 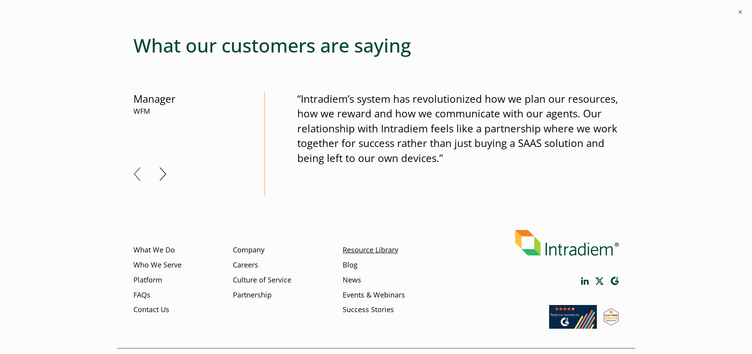 I want to click on a: Events & Webinars, so click(x=374, y=295).